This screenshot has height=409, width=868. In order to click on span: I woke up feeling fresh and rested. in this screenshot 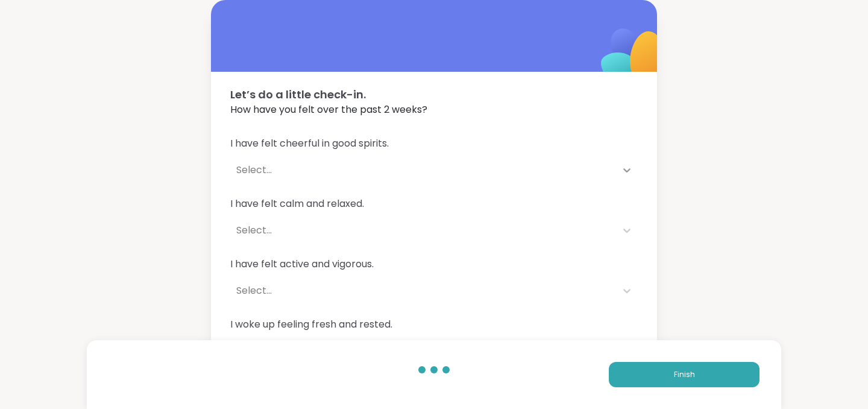, I will do `click(434, 325)`.